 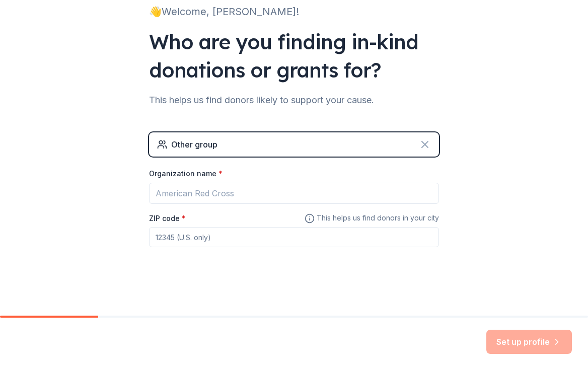 What do you see at coordinates (371, 218) in the screenshot?
I see `span: This helps us find donors in your city` at bounding box center [371, 218].